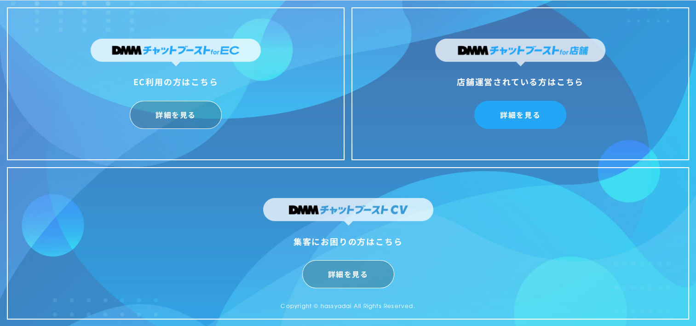  Describe the element at coordinates (176, 81) in the screenshot. I see `div: EC利用の方はこちら` at that location.